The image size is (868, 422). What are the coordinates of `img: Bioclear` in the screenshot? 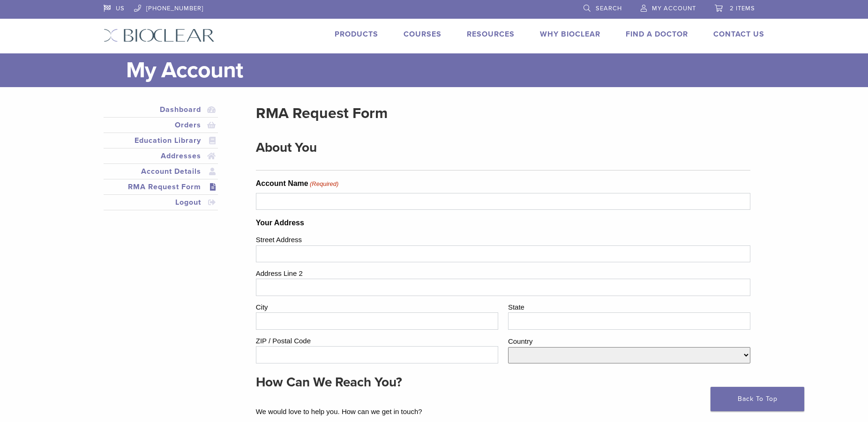 It's located at (159, 35).